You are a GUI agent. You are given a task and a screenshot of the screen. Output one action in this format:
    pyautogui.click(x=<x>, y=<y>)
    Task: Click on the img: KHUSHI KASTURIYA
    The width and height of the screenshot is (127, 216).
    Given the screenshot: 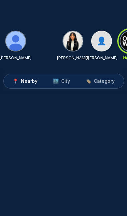 What is the action you would take?
    pyautogui.click(x=73, y=41)
    